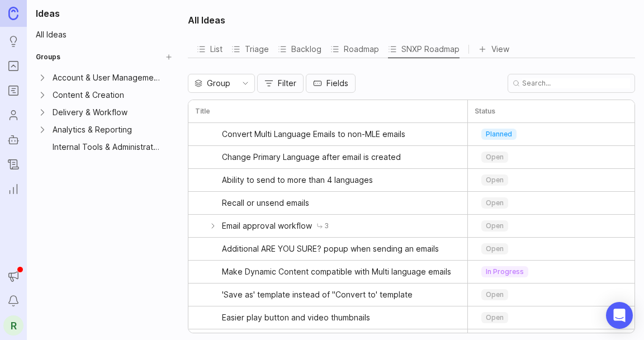 The image size is (644, 340). What do you see at coordinates (106, 130) in the screenshot?
I see `div: Analytics & Reporting` at bounding box center [106, 130].